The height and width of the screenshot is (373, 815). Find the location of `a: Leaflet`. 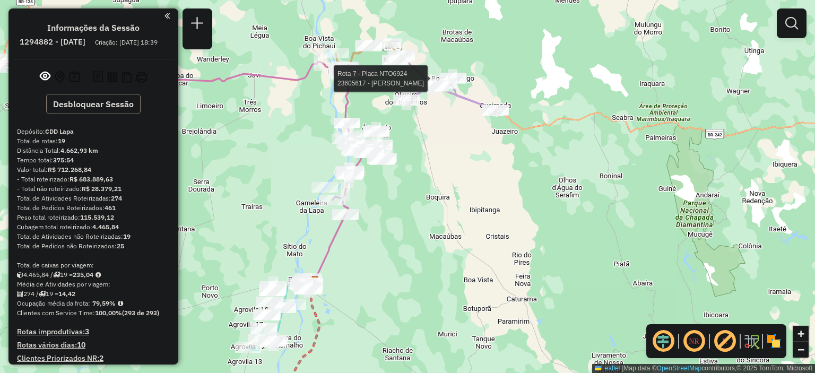

a: Leaflet is located at coordinates (608, 368).